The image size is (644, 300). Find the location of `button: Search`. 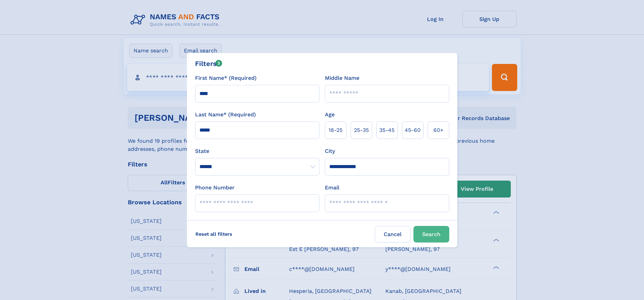

button: Search is located at coordinates (431, 234).